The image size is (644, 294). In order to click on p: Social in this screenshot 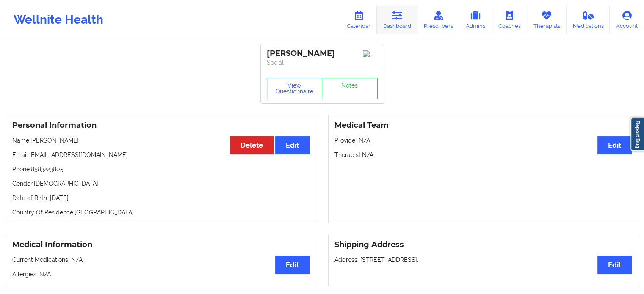, I will do `click(322, 63)`.